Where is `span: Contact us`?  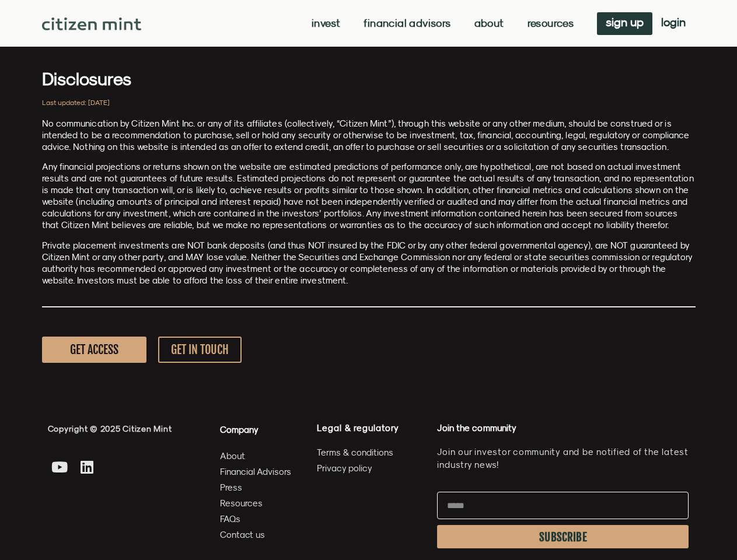
span: Contact us is located at coordinates (242, 534).